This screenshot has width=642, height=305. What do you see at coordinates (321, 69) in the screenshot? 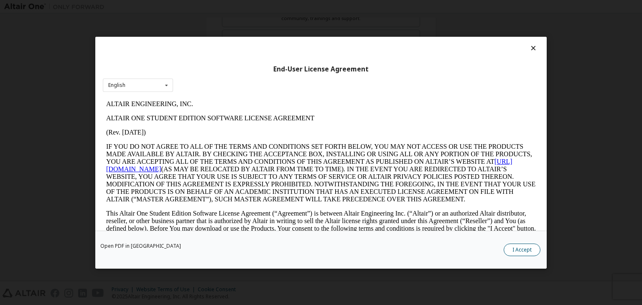
I see `div: End-User License Agreement` at bounding box center [321, 69].